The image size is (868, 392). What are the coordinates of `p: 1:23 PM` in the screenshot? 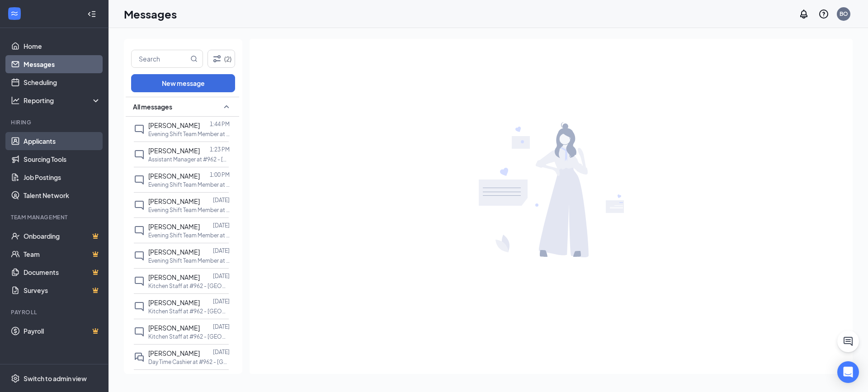 It's located at (220, 149).